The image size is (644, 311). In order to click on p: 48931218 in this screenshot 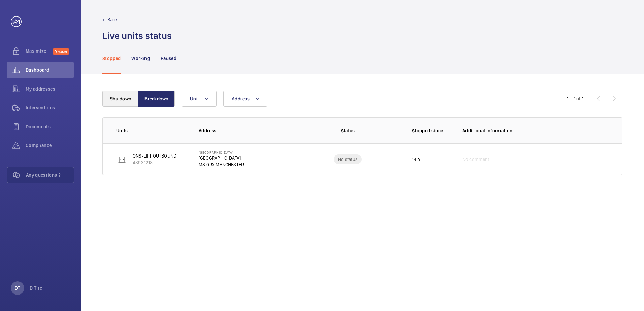, I will do `click(155, 163)`.